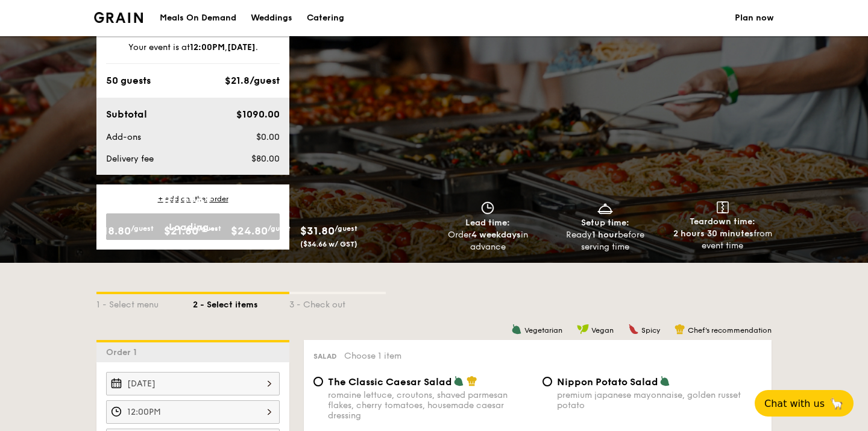  I want to click on img: Grain, so click(118, 18).